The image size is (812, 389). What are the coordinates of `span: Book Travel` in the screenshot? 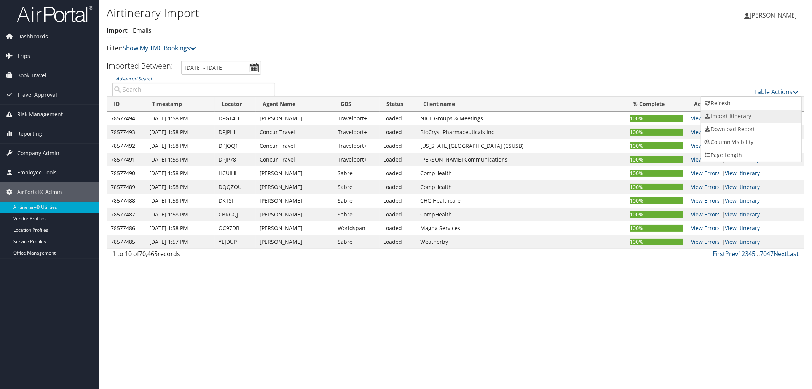 It's located at (32, 75).